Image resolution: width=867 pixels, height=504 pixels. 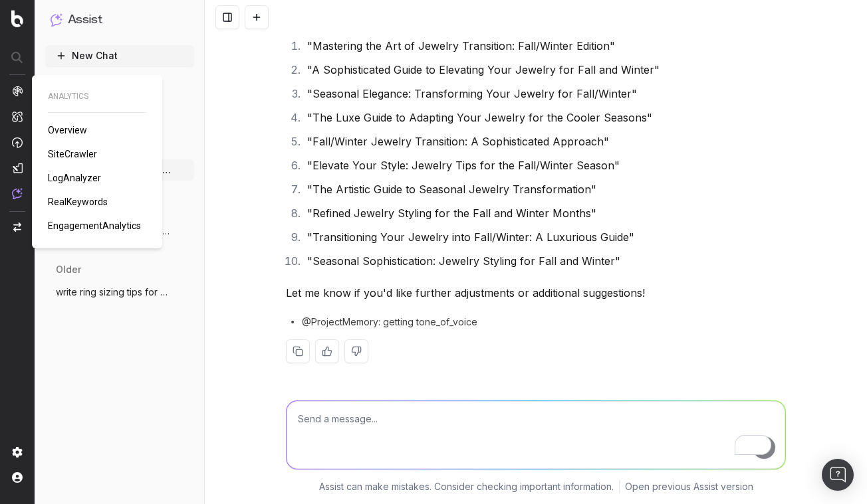 What do you see at coordinates (75, 154) in the screenshot?
I see `a: SiteCrawler` at bounding box center [75, 154].